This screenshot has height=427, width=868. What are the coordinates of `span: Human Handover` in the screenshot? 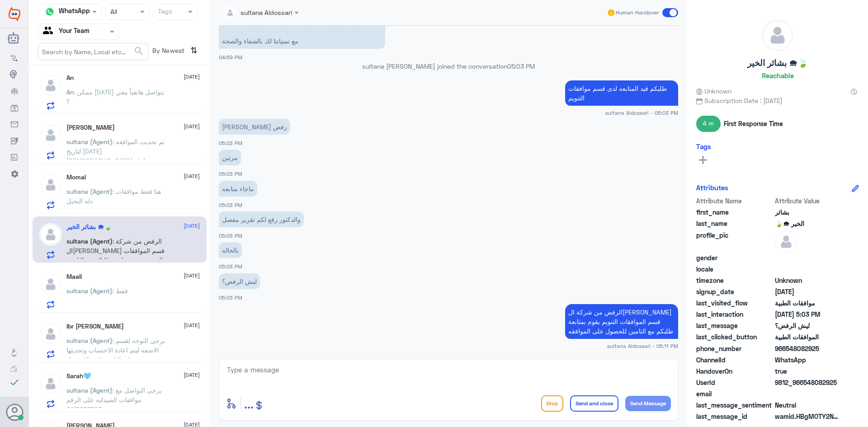 It's located at (638, 13).